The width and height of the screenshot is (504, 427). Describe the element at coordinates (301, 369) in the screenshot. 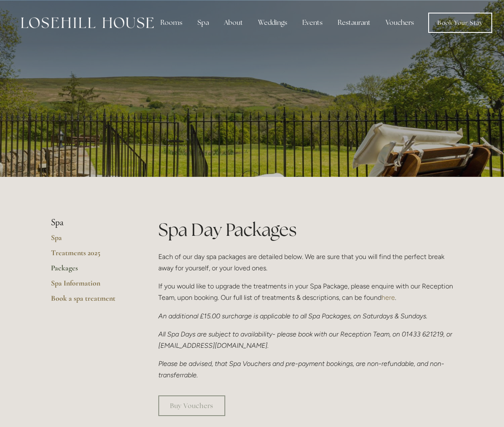

I see `em: Please be advised, that Spa Vouchers and pre-payment bookings, are non-refundable, and non-transf...` at that location.